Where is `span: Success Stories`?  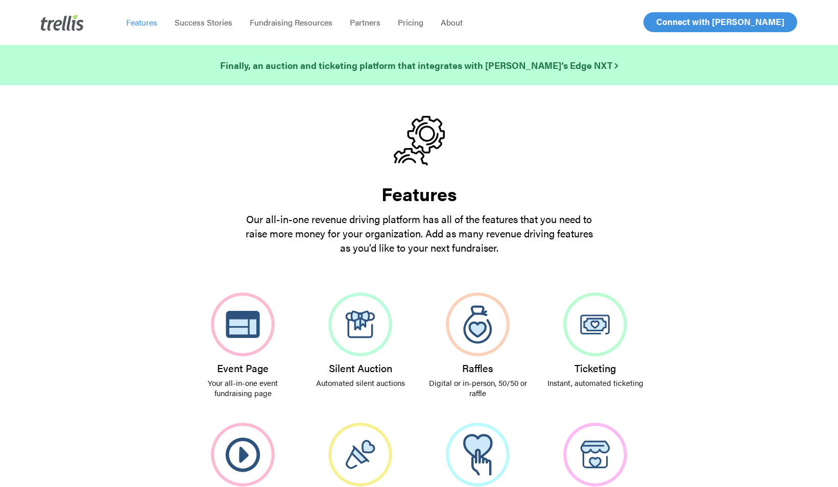
span: Success Stories is located at coordinates (203, 22).